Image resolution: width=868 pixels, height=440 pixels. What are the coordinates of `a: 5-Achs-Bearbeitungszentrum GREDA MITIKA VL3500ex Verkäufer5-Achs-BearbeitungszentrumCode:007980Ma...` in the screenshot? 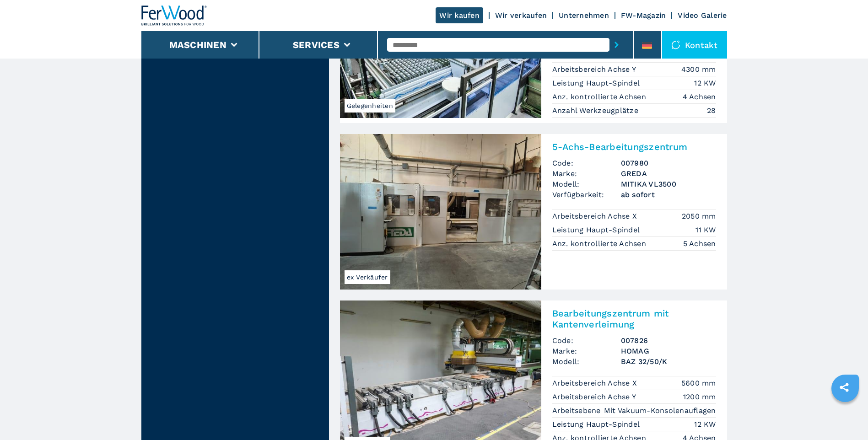 It's located at (533, 212).